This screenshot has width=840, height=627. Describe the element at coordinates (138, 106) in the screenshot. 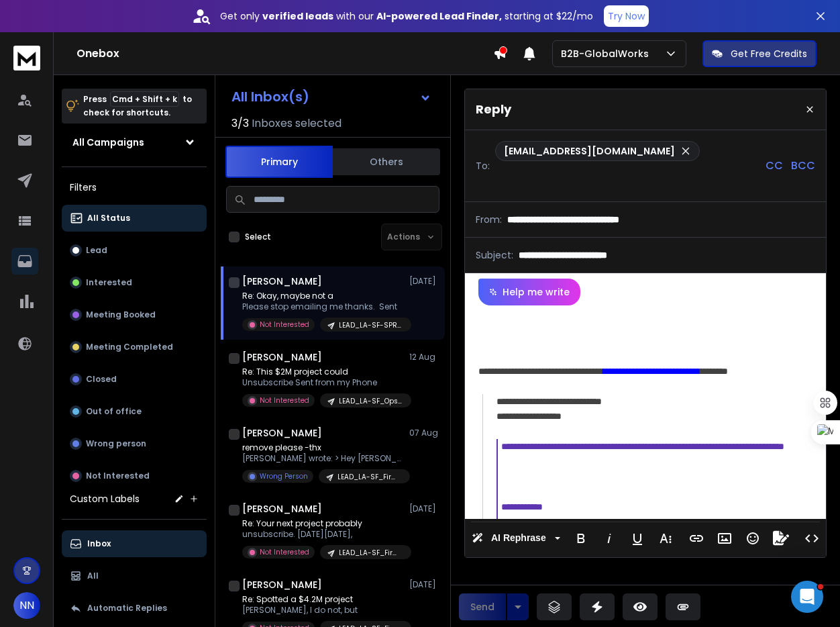

I see `p: Press to check for shortcuts.` at that location.